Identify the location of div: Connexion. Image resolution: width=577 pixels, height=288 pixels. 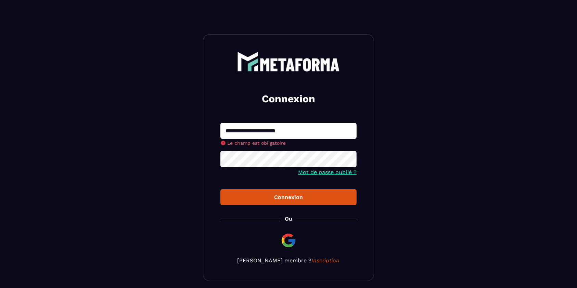
(289, 197).